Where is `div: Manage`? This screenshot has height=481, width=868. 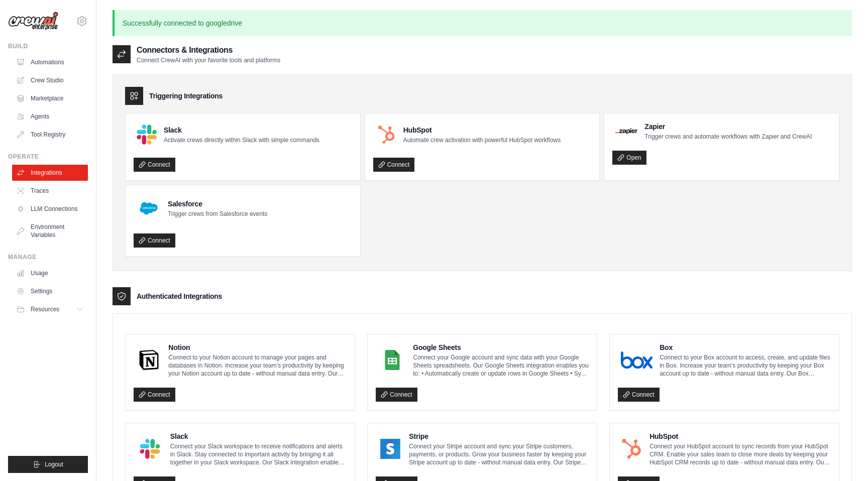 div: Manage is located at coordinates (48, 257).